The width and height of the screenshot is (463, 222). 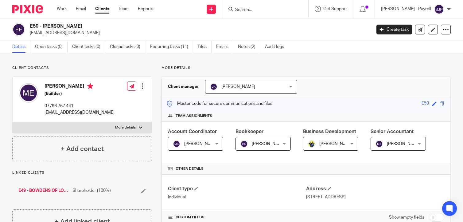 What do you see at coordinates (192, 131) in the screenshot?
I see `span: Account Coordinator` at bounding box center [192, 131].